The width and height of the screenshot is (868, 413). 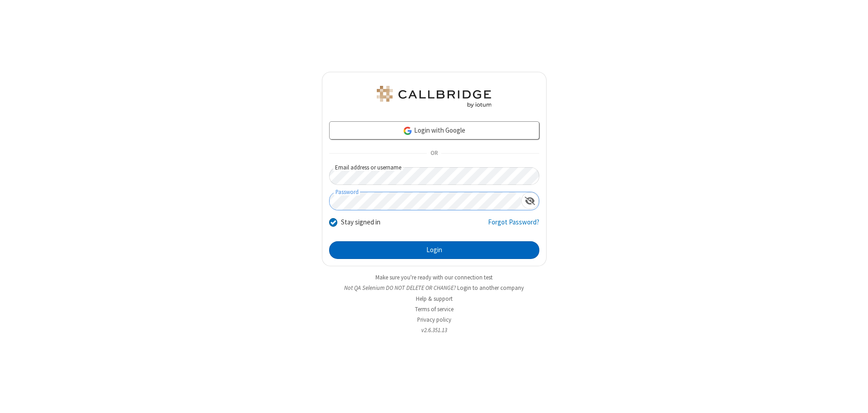 I want to click on a: Forgot Password?, so click(x=513, y=226).